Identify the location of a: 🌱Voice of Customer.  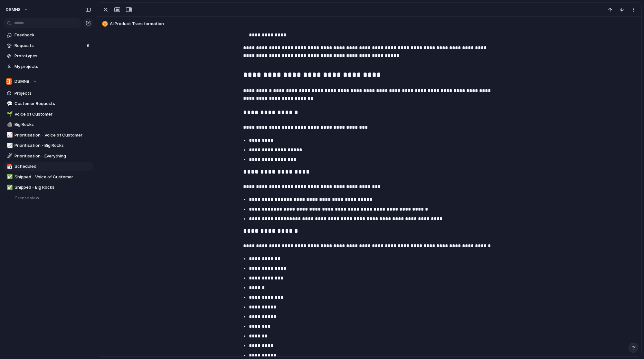
(48, 114).